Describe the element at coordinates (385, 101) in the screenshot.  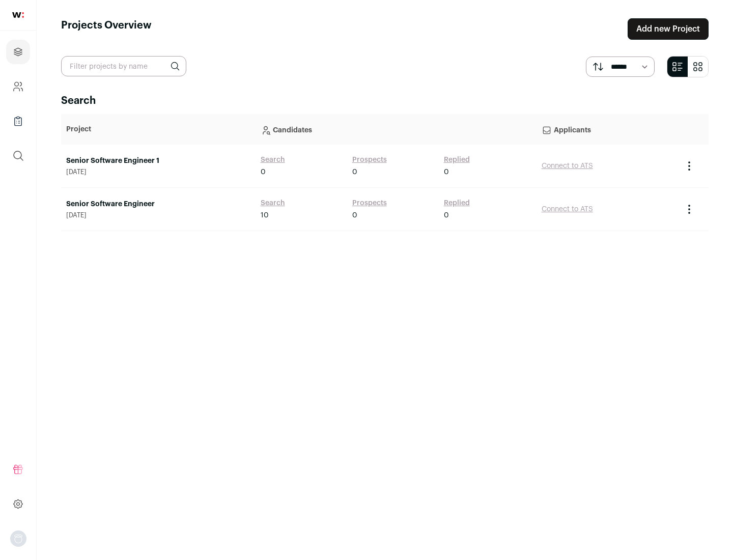
I see `h2: Search` at that location.